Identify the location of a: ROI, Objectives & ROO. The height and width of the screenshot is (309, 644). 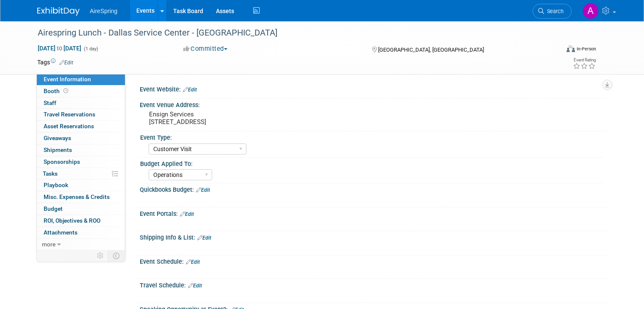
(81, 220).